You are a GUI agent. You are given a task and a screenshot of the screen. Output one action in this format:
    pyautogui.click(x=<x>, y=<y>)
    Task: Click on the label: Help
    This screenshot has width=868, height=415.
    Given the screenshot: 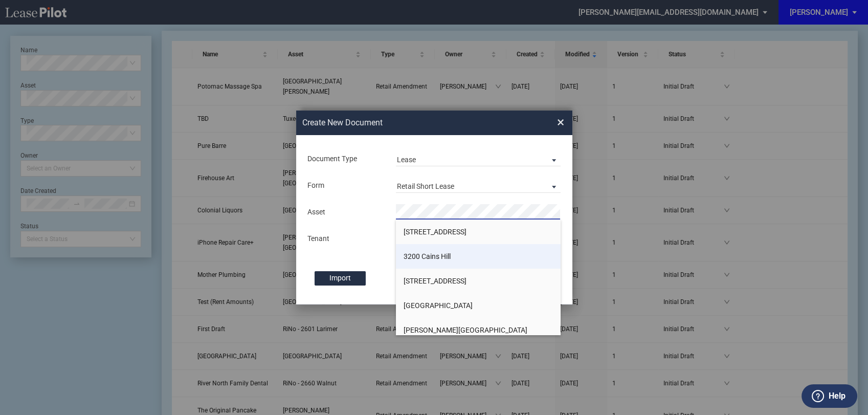 What is the action you would take?
    pyautogui.click(x=837, y=397)
    